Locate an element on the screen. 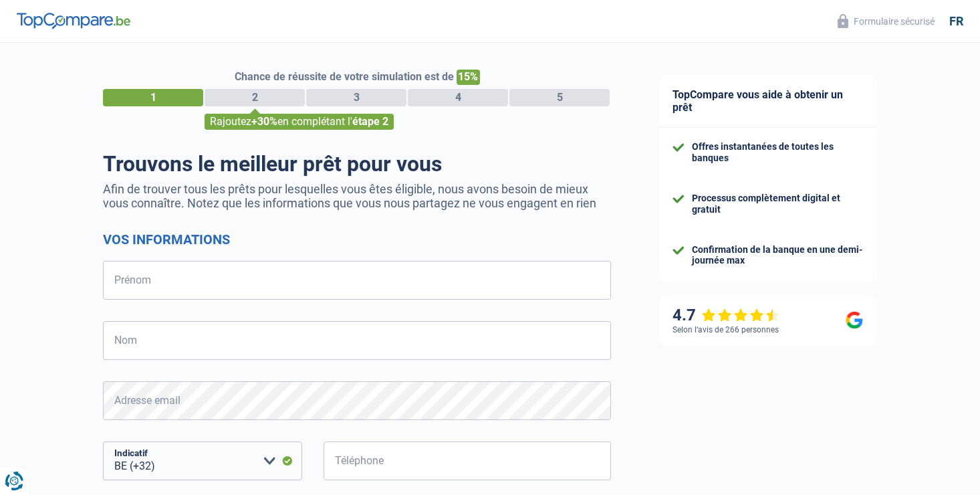 The height and width of the screenshot is (495, 980). input: 401020304 is located at coordinates (468, 461).